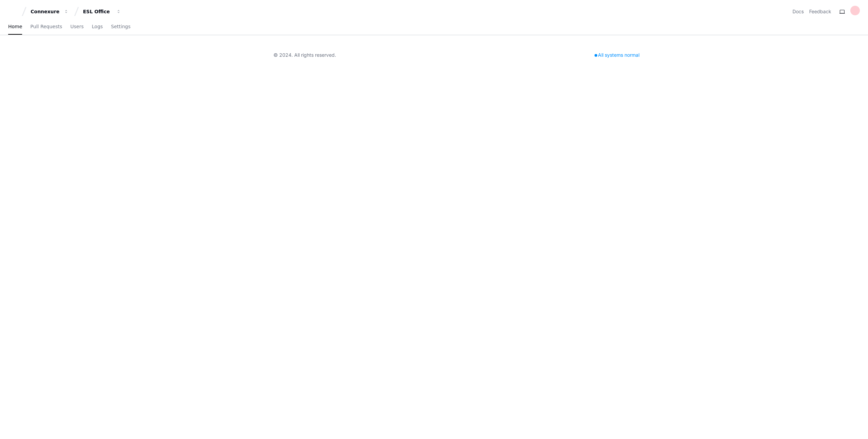 The width and height of the screenshot is (868, 439). What do you see at coordinates (45, 11) in the screenshot?
I see `div: Connexure` at bounding box center [45, 11].